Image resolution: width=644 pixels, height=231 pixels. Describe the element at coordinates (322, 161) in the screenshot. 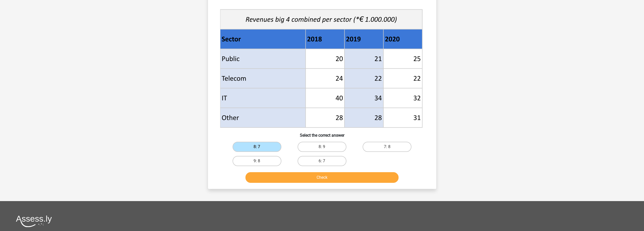

I see `label: 6: 7` at that location.